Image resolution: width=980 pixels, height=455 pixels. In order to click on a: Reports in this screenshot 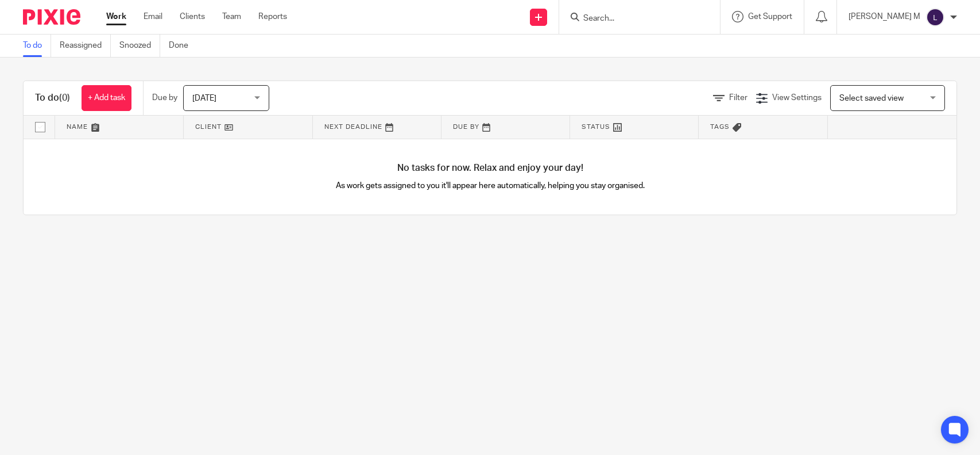, I will do `click(273, 17)`.